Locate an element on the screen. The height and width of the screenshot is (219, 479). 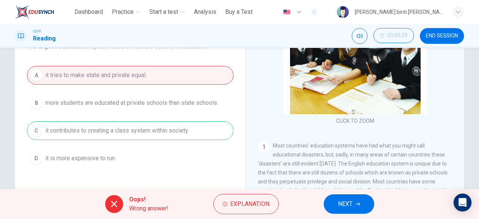
span: Practice is located at coordinates (123, 12).